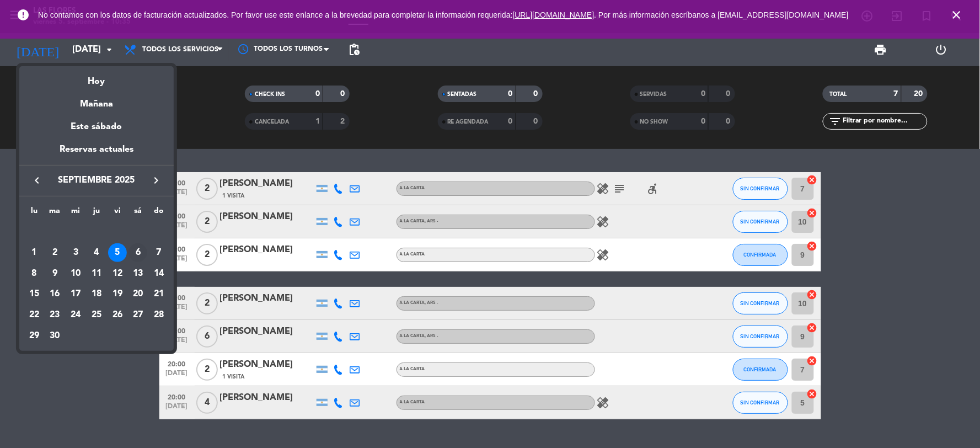  What do you see at coordinates (97, 154) in the screenshot?
I see `div: Reservas actuales` at bounding box center [97, 154].